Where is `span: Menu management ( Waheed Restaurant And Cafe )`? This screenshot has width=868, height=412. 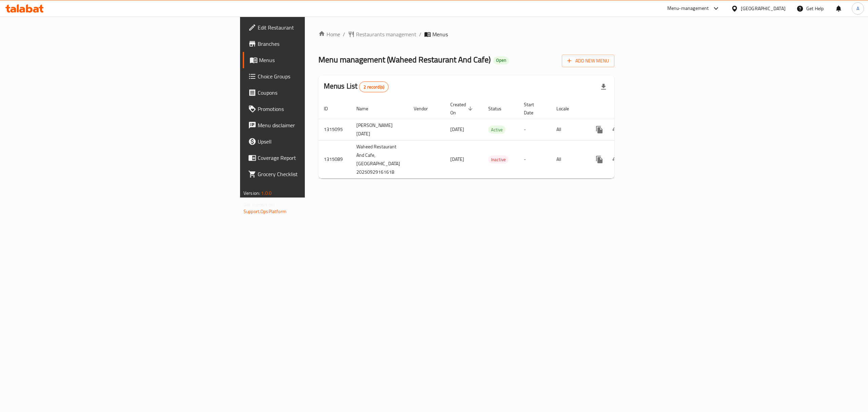
span: Menu management ( Waheed Restaurant And Cafe ) is located at coordinates (405, 59).